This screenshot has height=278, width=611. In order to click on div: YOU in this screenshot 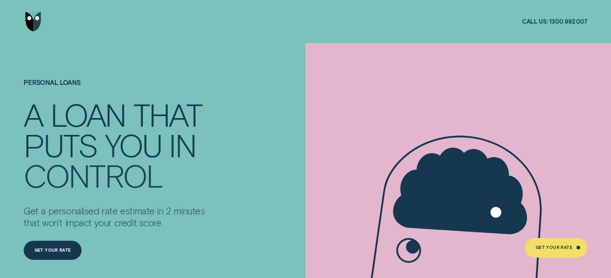, I will do `click(133, 144)`.